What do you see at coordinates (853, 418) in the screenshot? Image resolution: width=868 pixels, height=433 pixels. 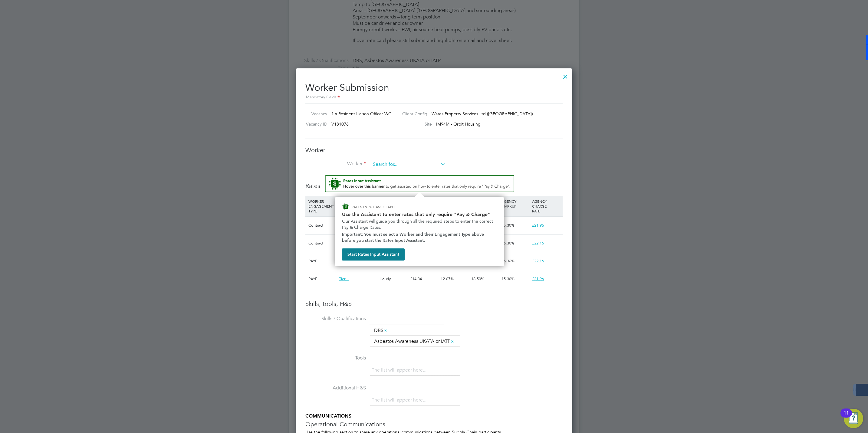 I see `button: Open Resource Center, 11 new notifications` at bounding box center [853, 418].